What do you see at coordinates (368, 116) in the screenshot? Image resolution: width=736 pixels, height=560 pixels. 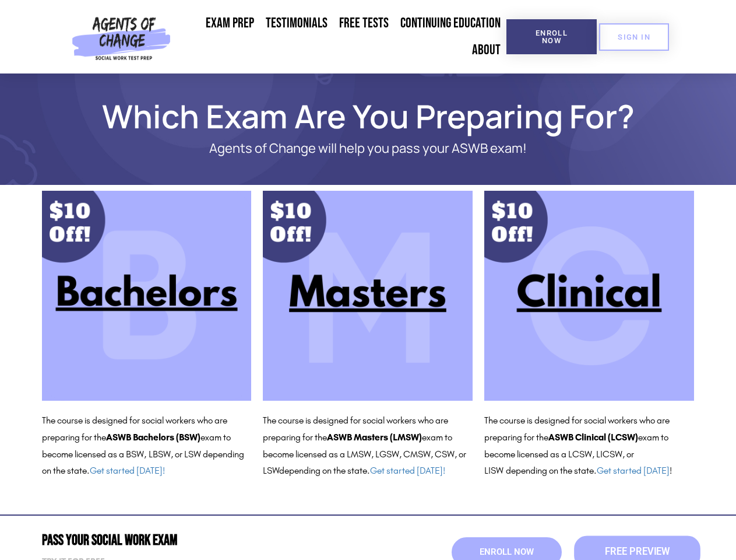 I see `h1: Which Exam Are You Preparing For?` at bounding box center [368, 116].